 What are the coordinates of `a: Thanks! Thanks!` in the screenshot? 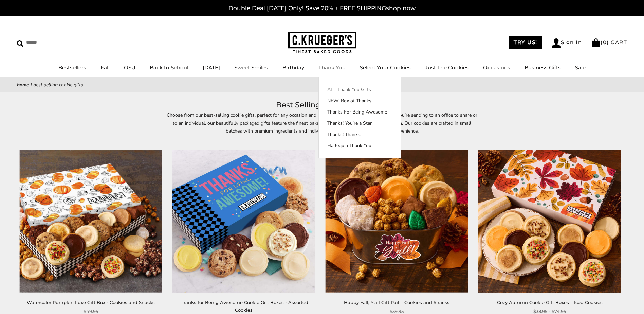 It's located at (359, 134).